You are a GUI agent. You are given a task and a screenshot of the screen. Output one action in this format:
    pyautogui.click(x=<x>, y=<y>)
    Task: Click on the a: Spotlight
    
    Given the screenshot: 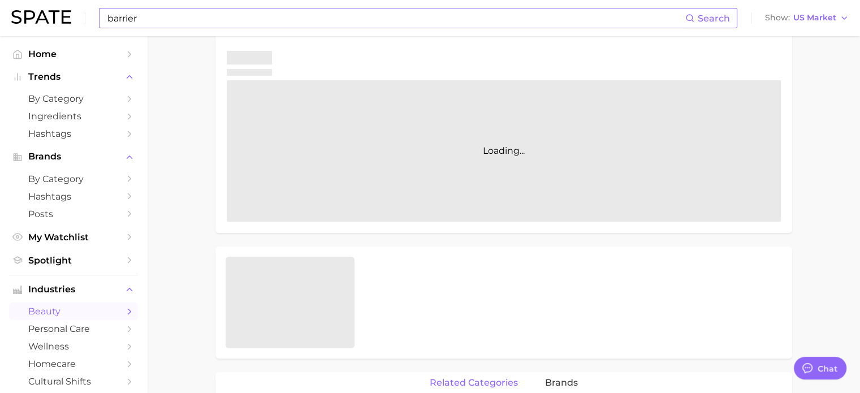 What is the action you would take?
    pyautogui.click(x=74, y=260)
    